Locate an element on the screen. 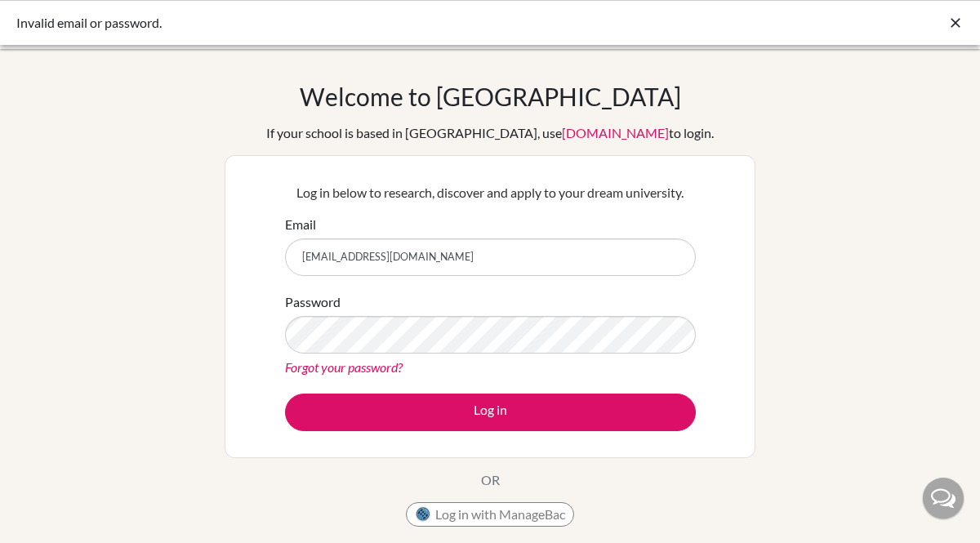  a: Forgot your password? is located at coordinates (344, 367).